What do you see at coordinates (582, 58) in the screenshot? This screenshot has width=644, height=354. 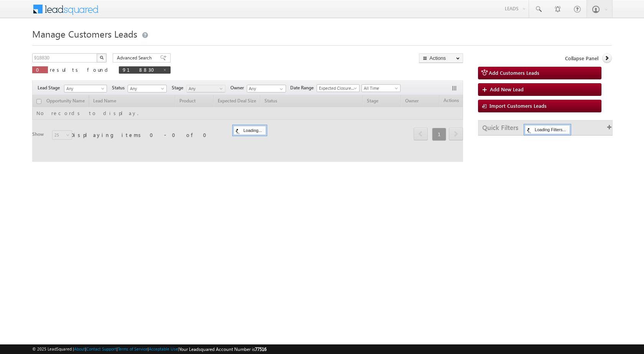 I see `span: Collapse Panel` at bounding box center [582, 58].